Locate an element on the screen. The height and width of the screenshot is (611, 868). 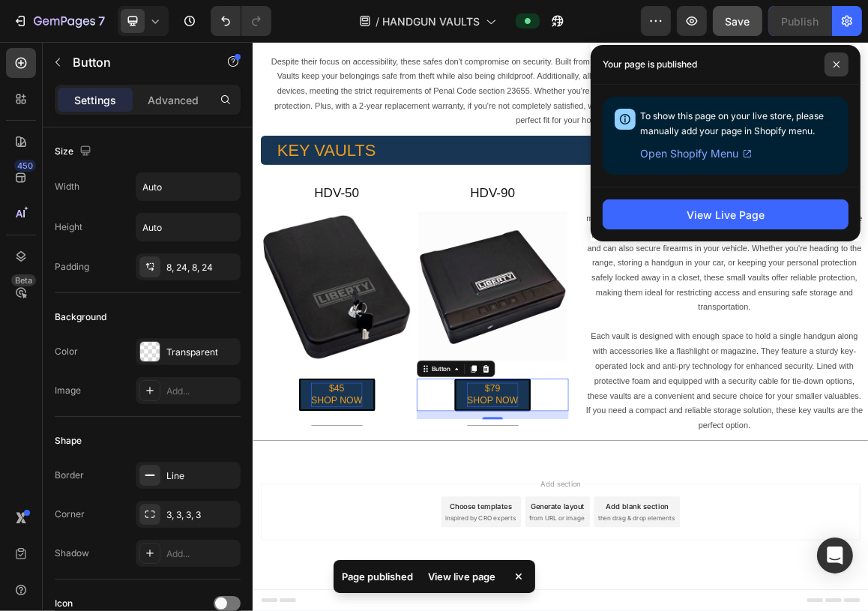
div: Color is located at coordinates (66, 352).